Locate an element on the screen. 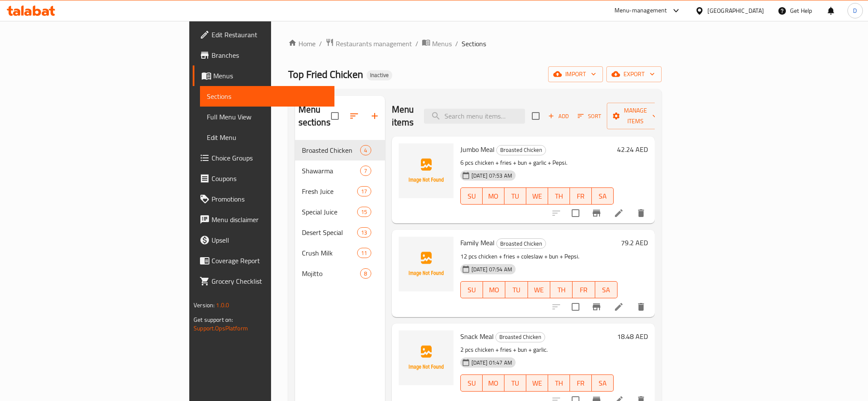  div: Broasted Chicken4 is located at coordinates (340, 150).